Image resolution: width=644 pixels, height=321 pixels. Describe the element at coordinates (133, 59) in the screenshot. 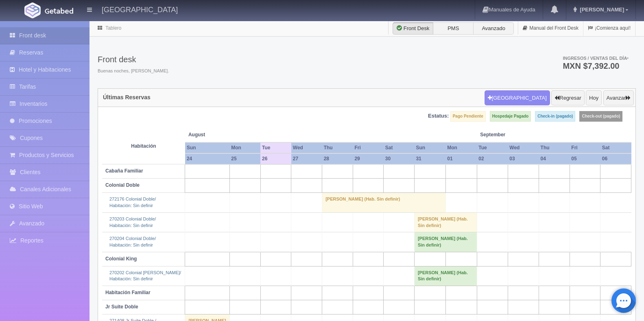

I see `h3: Front desk` at that location.